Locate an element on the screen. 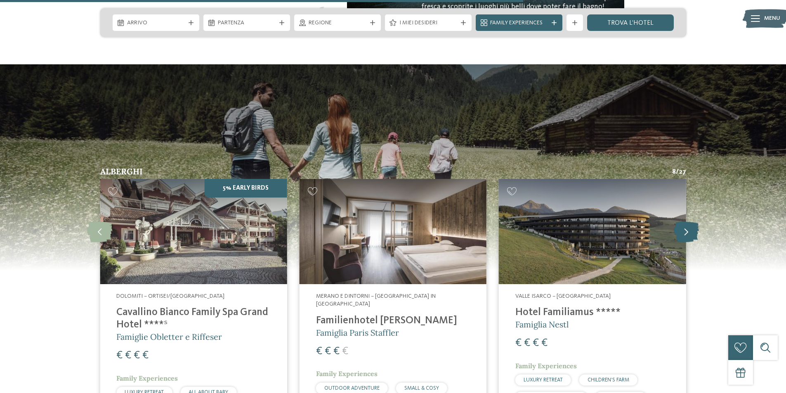 The image size is (786, 393). span: Regione is located at coordinates (337, 23).